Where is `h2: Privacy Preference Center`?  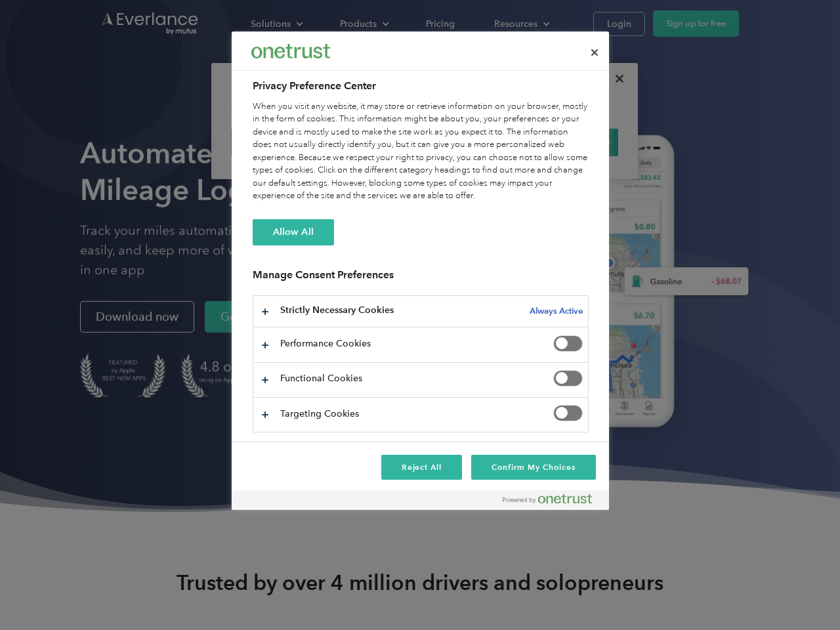 h2: Privacy Preference Center is located at coordinates (421, 86).